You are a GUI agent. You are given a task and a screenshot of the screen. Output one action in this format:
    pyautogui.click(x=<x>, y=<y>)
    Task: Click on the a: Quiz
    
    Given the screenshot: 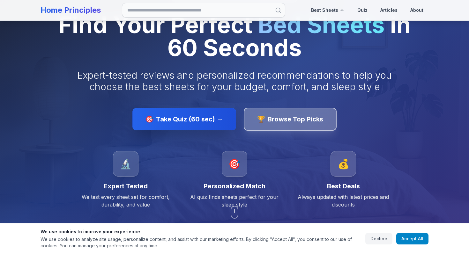 What is the action you would take?
    pyautogui.click(x=362, y=10)
    